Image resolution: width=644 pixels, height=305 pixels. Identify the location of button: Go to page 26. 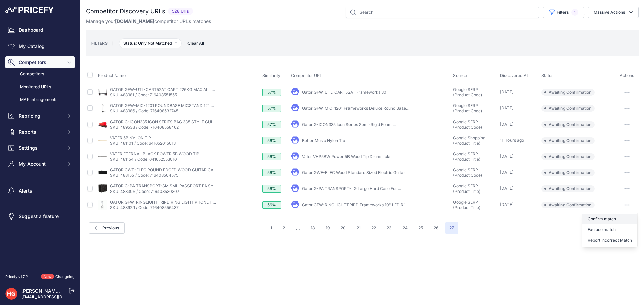
(436, 228).